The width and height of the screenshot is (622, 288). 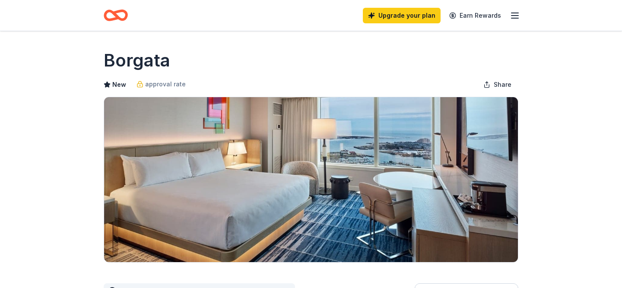 I want to click on img: Image for Borgata, so click(x=311, y=180).